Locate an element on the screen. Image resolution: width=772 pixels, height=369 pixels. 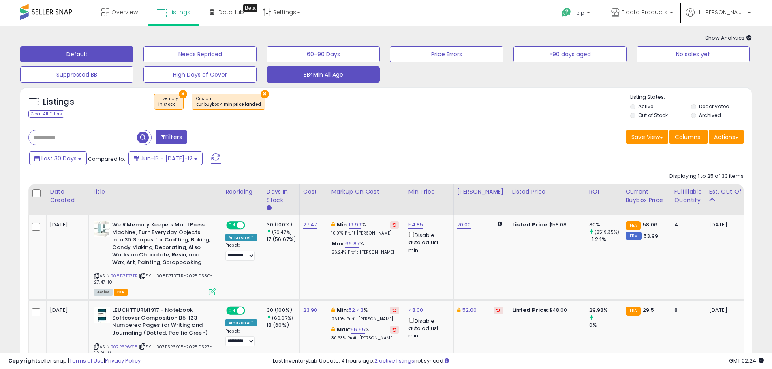
div: 17 (56.67%) is located at coordinates (283, 240).